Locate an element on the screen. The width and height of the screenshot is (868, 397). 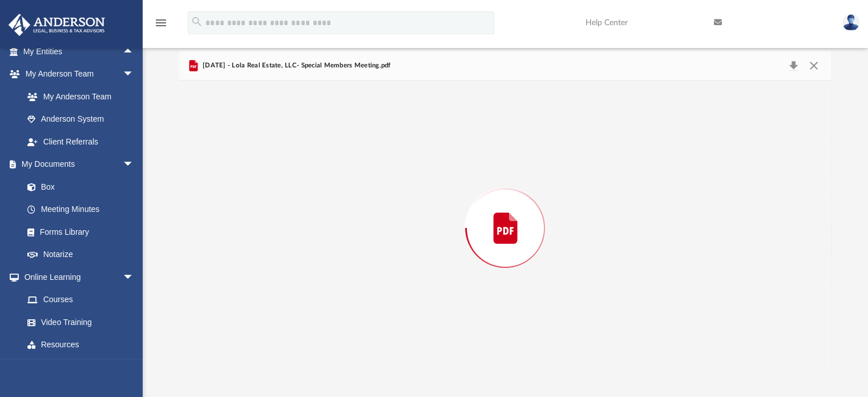
a: Notarize is located at coordinates (80, 254).